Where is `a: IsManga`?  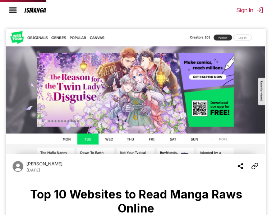
a: IsManga is located at coordinates (40, 10).